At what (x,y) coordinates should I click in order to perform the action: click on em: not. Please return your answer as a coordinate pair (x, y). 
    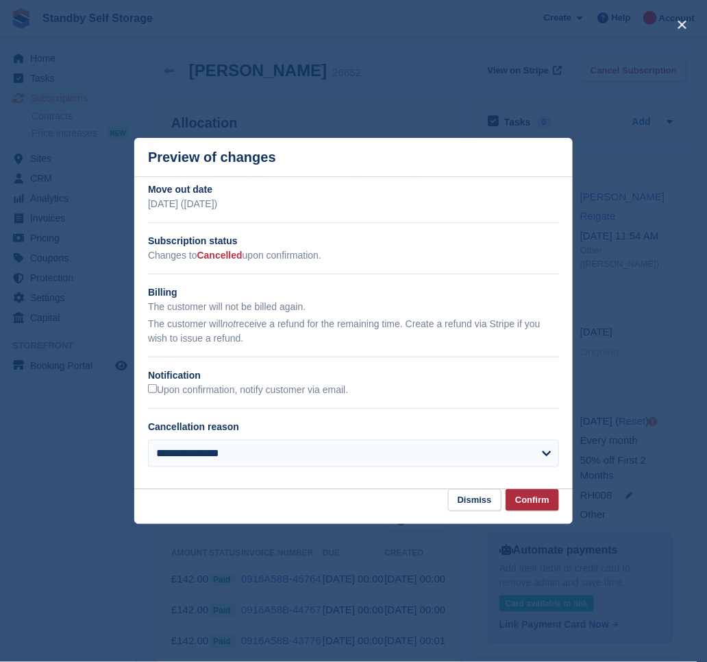
    Looking at the image, I should click on (229, 324).